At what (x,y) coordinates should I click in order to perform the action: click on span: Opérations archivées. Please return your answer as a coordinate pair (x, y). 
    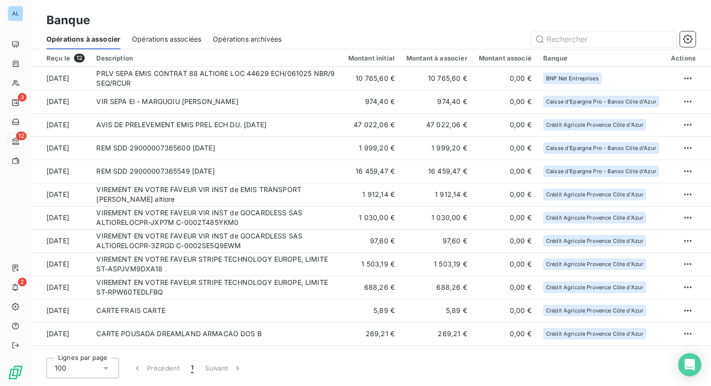
    Looking at the image, I should click on (247, 39).